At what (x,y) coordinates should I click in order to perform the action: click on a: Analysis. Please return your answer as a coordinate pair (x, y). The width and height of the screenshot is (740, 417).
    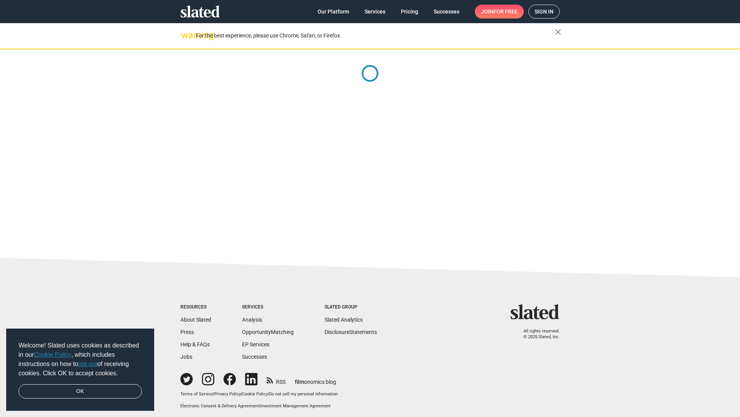
    Looking at the image, I should click on (252, 319).